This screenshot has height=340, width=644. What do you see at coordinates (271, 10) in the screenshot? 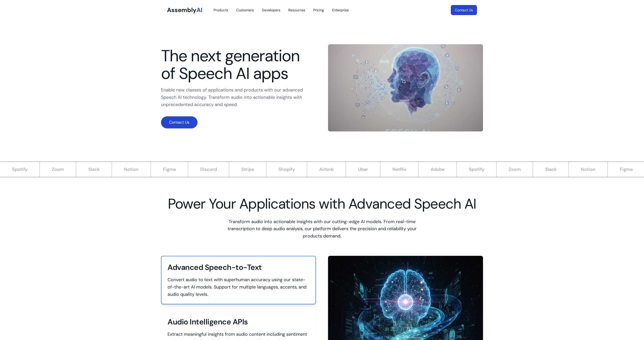
I see `a: Developers` at bounding box center [271, 10].